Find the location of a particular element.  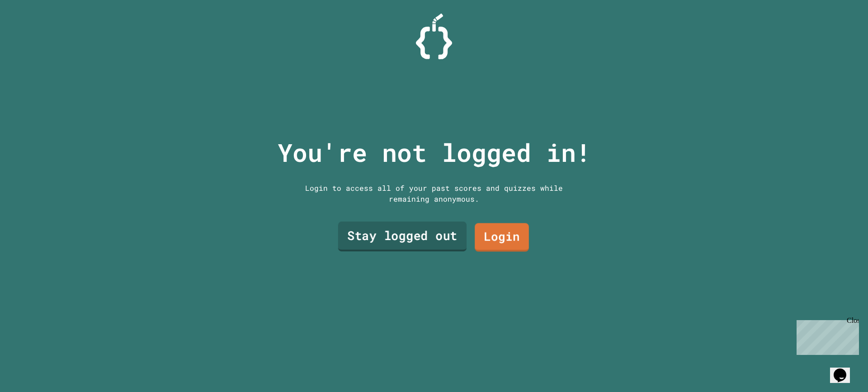

a: Login is located at coordinates (502, 237).